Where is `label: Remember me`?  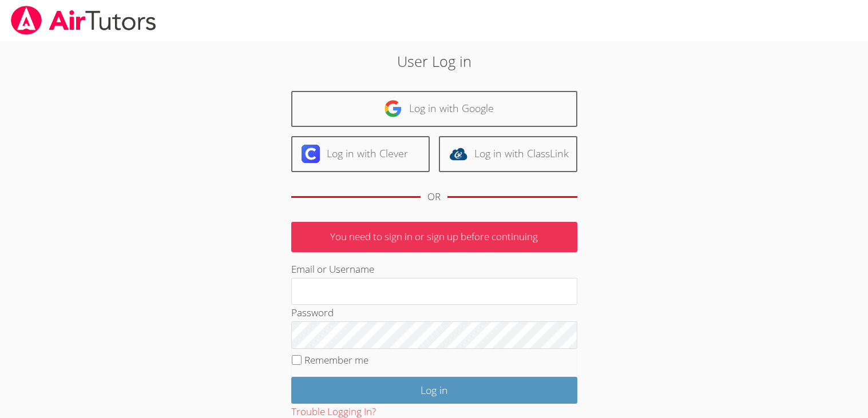
label: Remember me is located at coordinates (337, 360).